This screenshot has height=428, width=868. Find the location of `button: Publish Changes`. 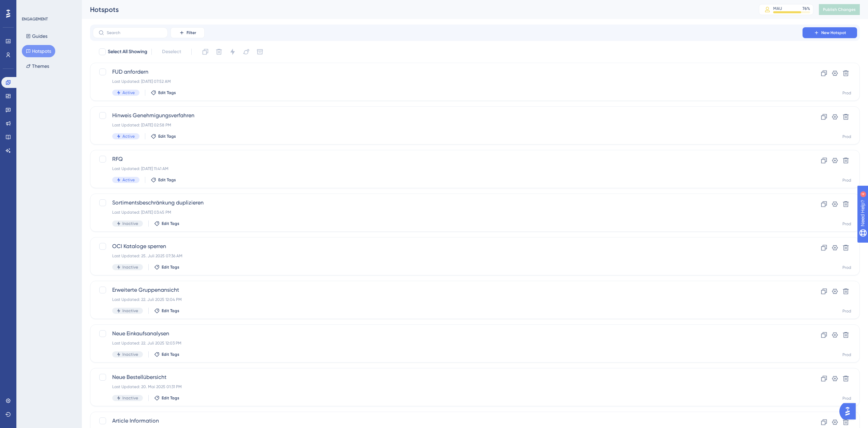

button: Publish Changes is located at coordinates (839, 9).